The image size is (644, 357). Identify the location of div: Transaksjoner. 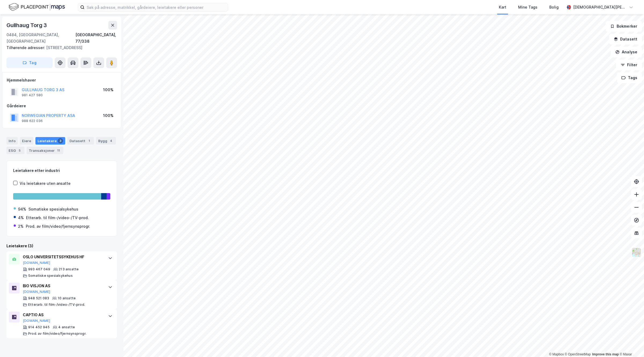
(45, 150).